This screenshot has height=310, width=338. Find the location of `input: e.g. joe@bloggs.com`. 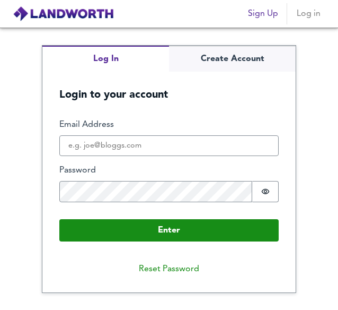

input: e.g. joe@bloggs.com is located at coordinates (169, 146).